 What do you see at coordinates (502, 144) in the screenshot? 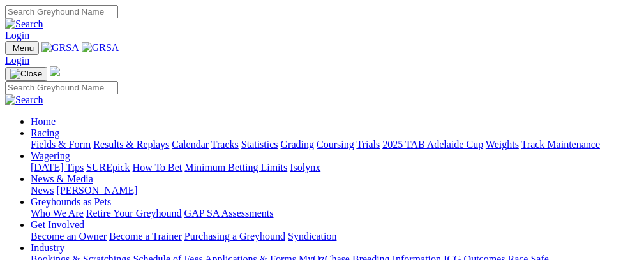
I see `a: Weights` at bounding box center [502, 144].